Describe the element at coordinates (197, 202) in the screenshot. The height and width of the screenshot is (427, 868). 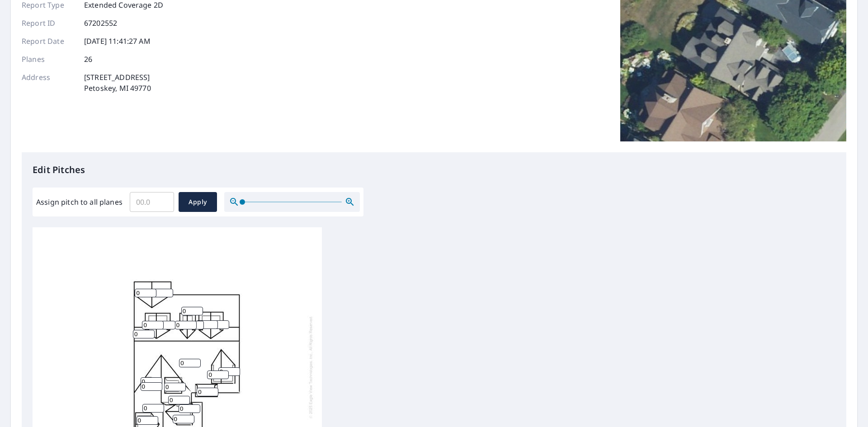
I see `button: Apply` at that location.